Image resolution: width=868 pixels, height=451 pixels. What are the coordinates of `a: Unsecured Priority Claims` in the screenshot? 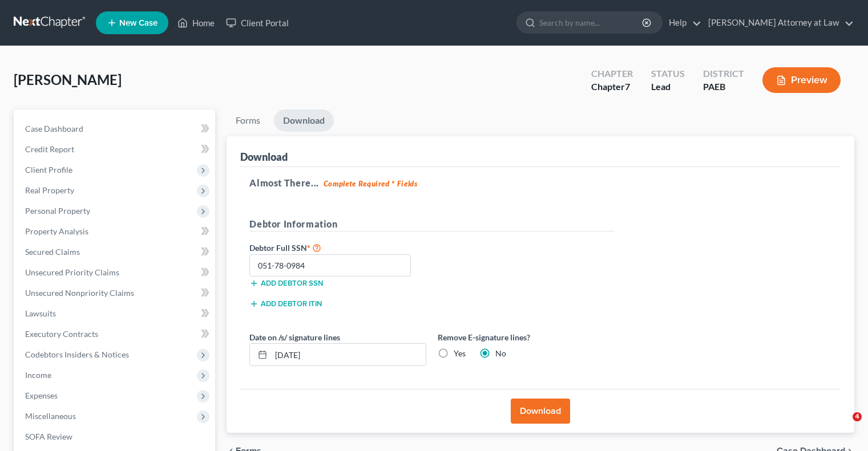 It's located at (115, 272).